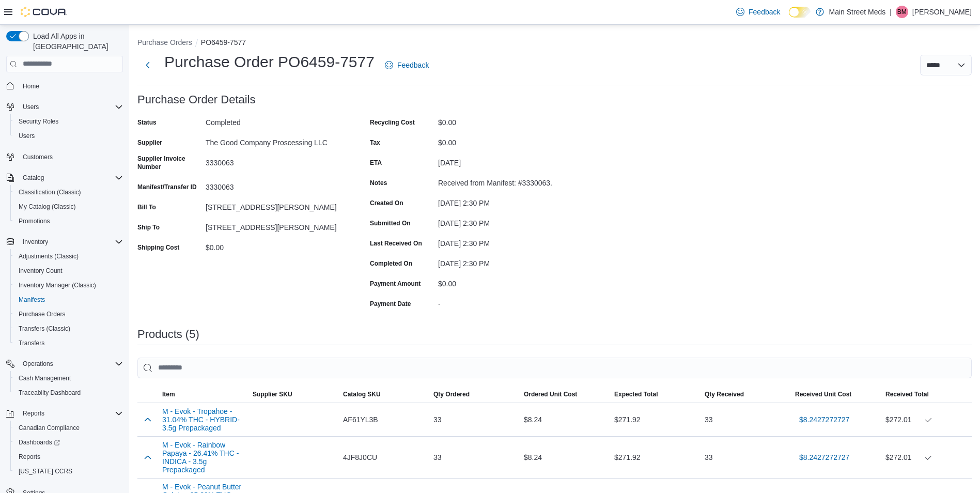 This screenshot has width=980, height=493. I want to click on label: Submitted On, so click(390, 223).